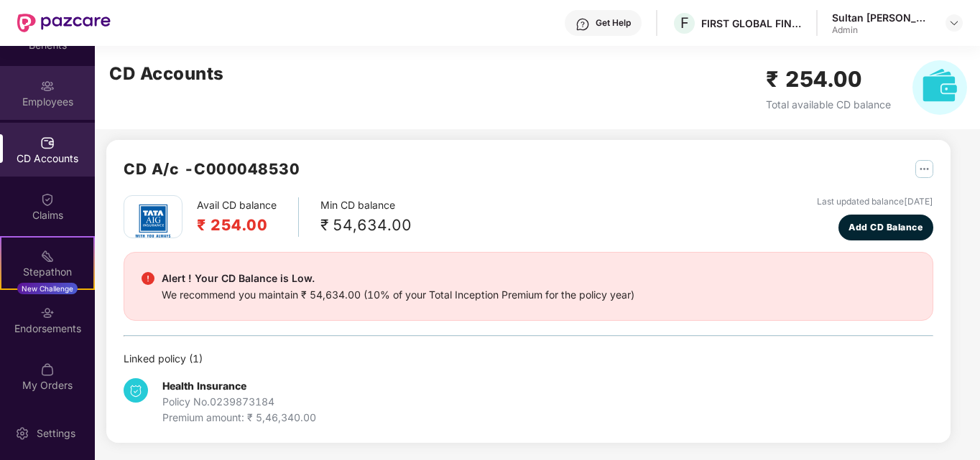 The width and height of the screenshot is (980, 460). I want to click on b: Health Insurance, so click(204, 385).